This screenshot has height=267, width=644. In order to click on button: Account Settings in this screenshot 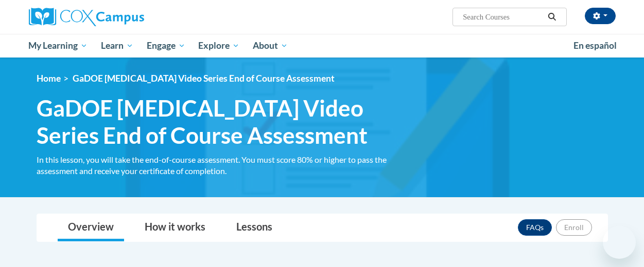, I will do `click(600, 16)`.